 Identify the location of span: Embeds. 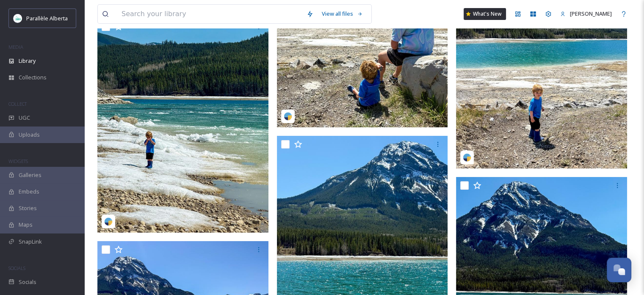
(28, 191).